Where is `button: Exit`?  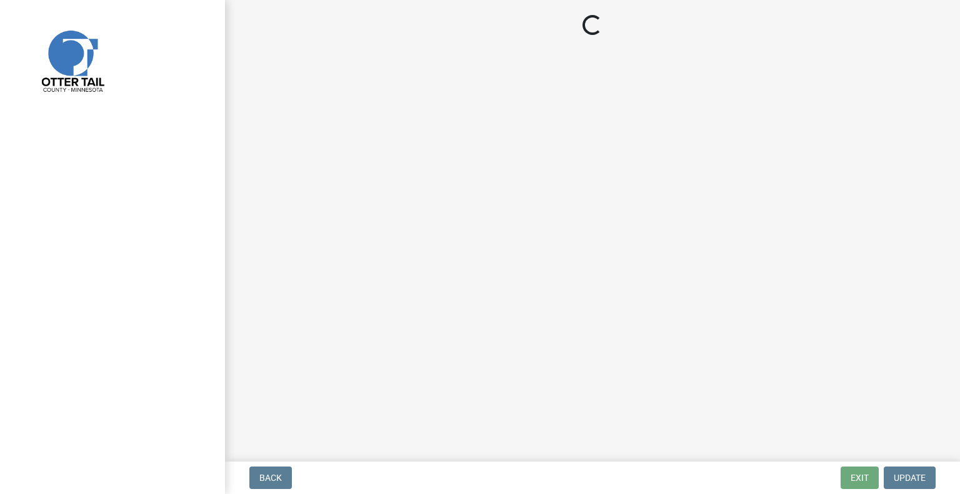 button: Exit is located at coordinates (859, 478).